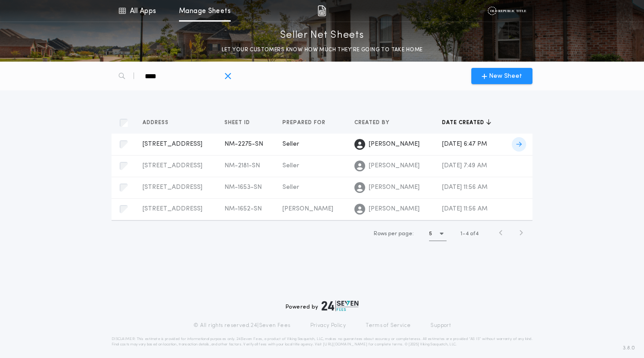 This screenshot has width=644, height=358. I want to click on span: Sheet ID, so click(238, 123).